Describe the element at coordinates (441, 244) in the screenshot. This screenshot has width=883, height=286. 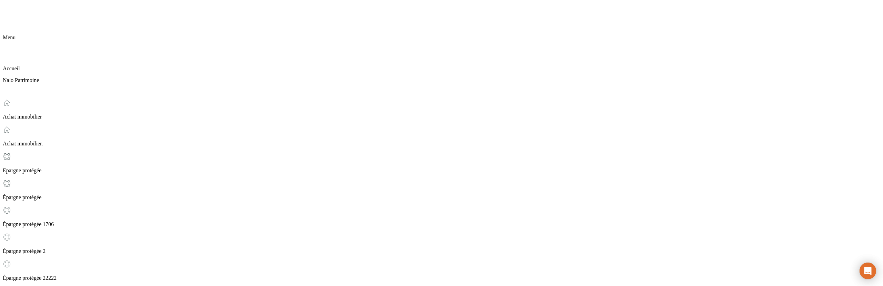
I see `div: Épargne protégée 2` at that location.